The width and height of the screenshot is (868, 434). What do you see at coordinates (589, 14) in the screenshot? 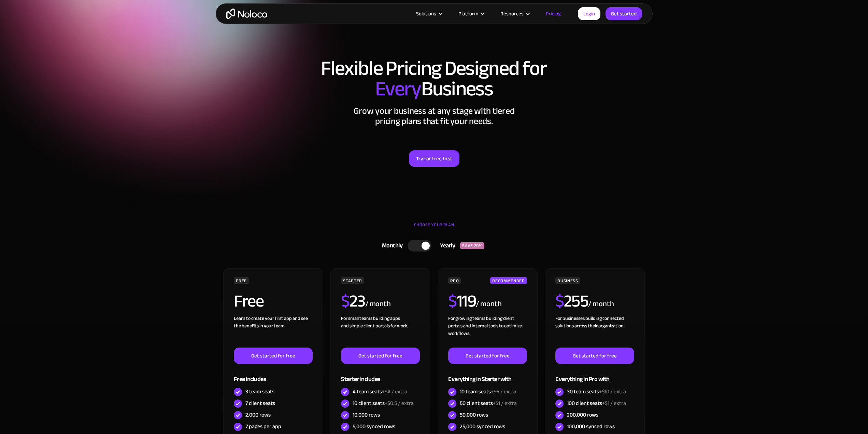
I see `a: Login` at bounding box center [589, 14].